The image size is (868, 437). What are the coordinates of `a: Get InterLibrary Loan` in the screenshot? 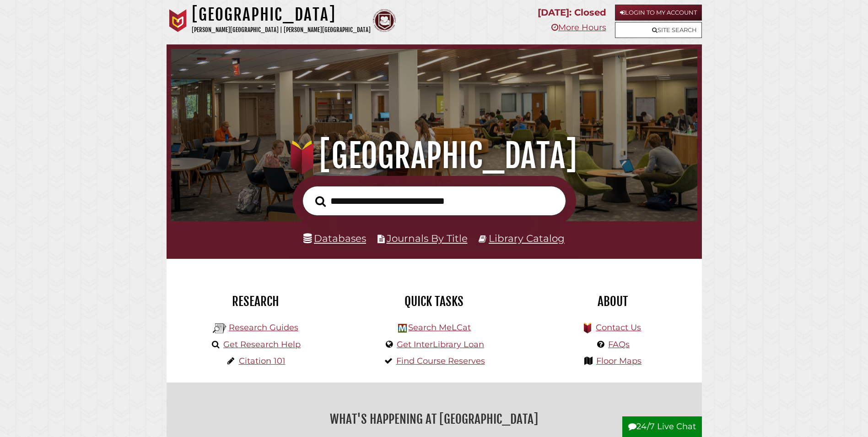 It's located at (440, 345).